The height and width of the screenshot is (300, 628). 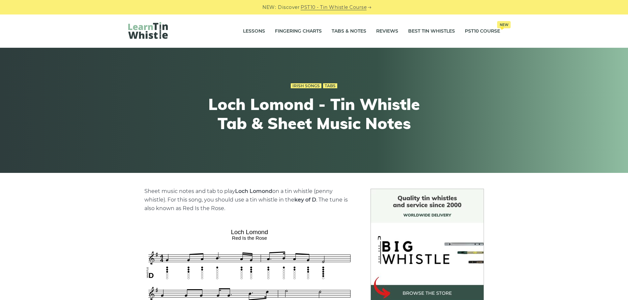 I want to click on strong: key of D, so click(x=305, y=200).